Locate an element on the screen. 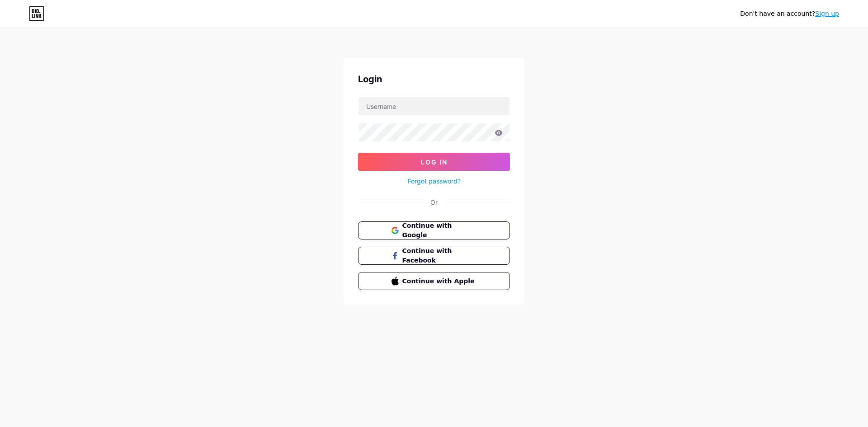  a: Sign up is located at coordinates (827, 14).